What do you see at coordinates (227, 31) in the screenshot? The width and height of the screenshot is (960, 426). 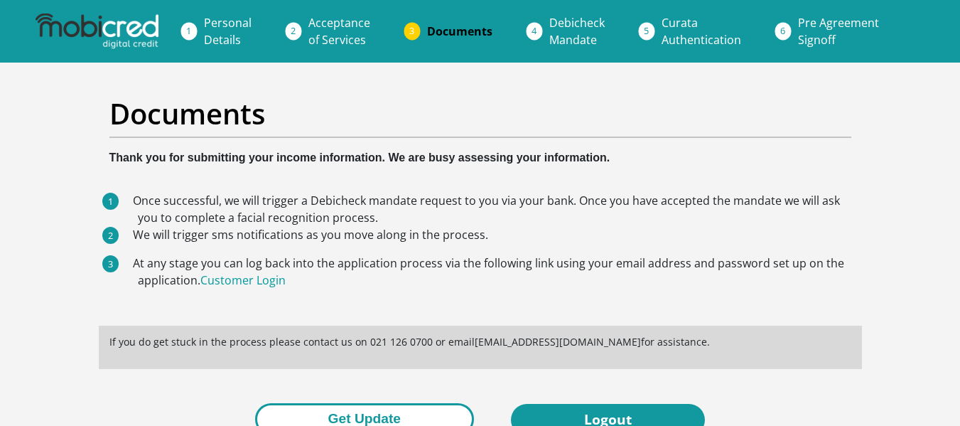 I see `span: Personal Details` at bounding box center [227, 31].